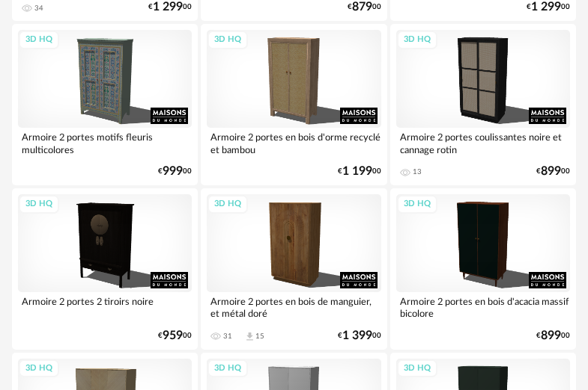 This screenshot has width=588, height=390. Describe the element at coordinates (417, 172) in the screenshot. I see `div: 13` at that location.